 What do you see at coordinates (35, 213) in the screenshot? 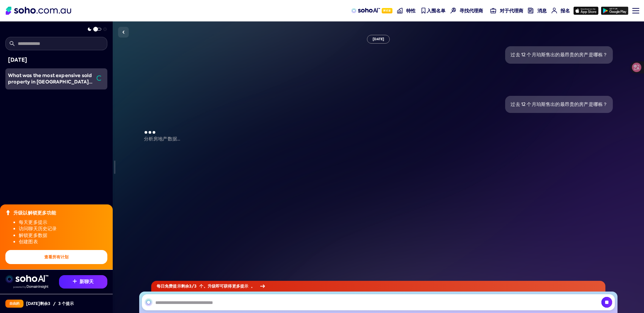
I see `font: 升级以解锁更多功能` at bounding box center [35, 213].